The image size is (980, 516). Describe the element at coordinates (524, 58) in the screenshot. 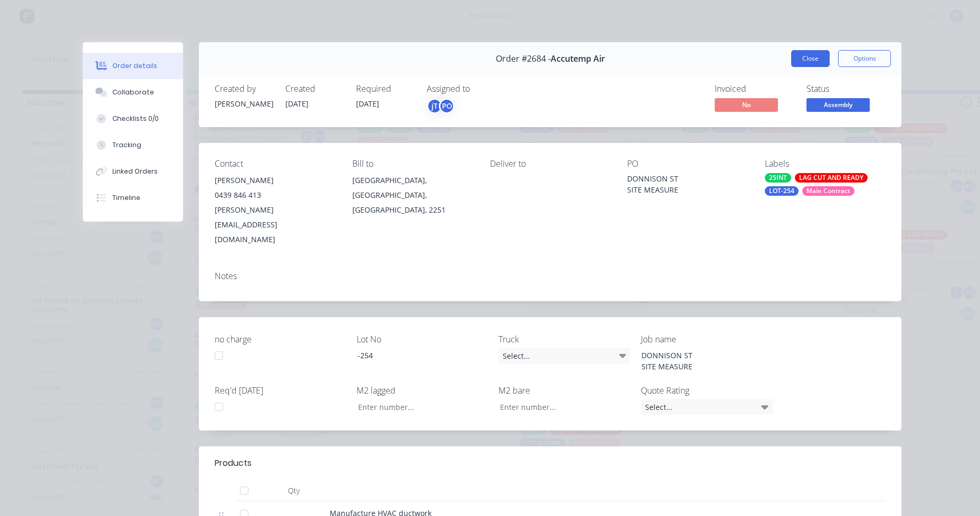

I see `span: Order #2684 -` at that location.